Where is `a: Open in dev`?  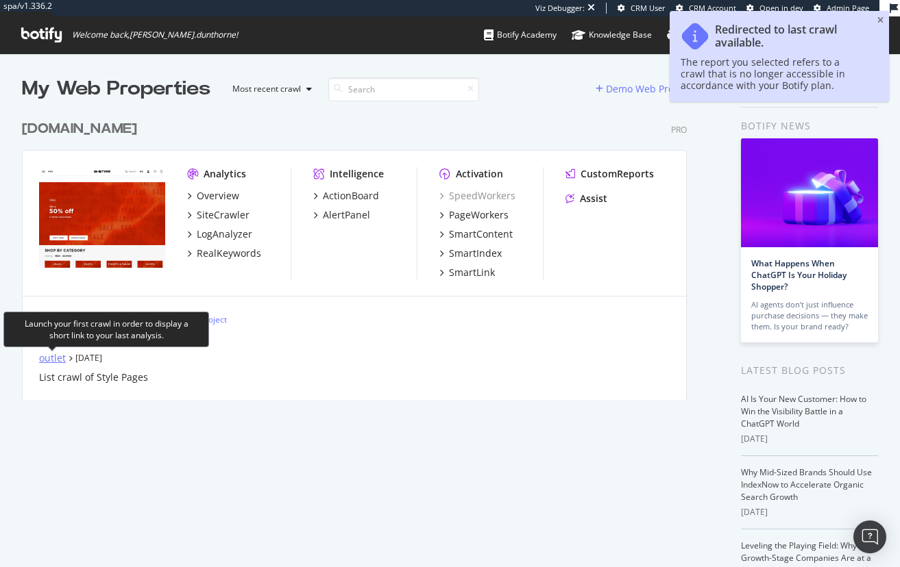
a: Open in dev is located at coordinates (774, 8).